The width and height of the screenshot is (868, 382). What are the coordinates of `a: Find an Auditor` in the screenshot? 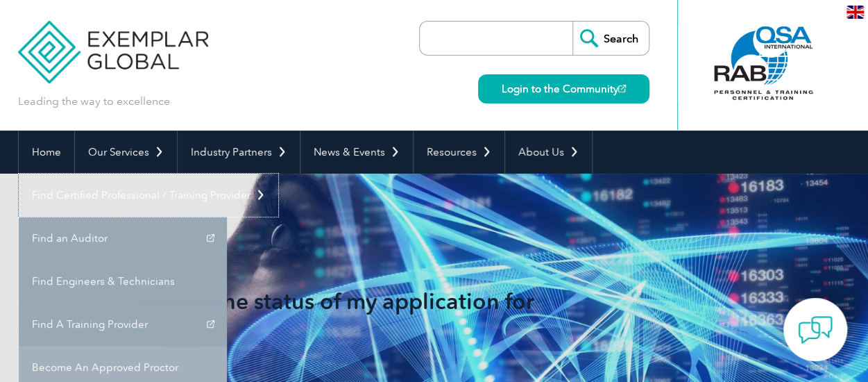 It's located at (123, 238).